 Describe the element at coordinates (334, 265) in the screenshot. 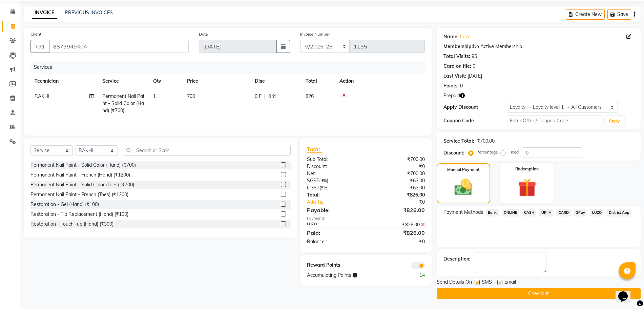

I see `div: Reward Points` at that location.